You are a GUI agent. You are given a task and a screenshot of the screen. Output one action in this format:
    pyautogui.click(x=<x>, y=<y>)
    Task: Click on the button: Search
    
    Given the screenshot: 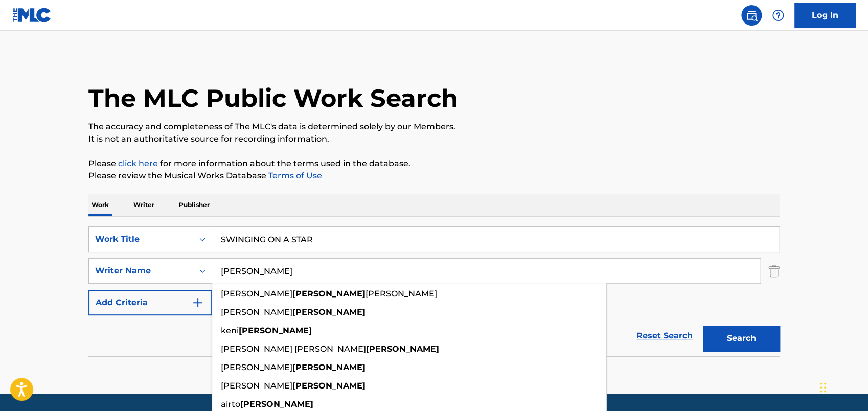 What is the action you would take?
    pyautogui.click(x=741, y=338)
    